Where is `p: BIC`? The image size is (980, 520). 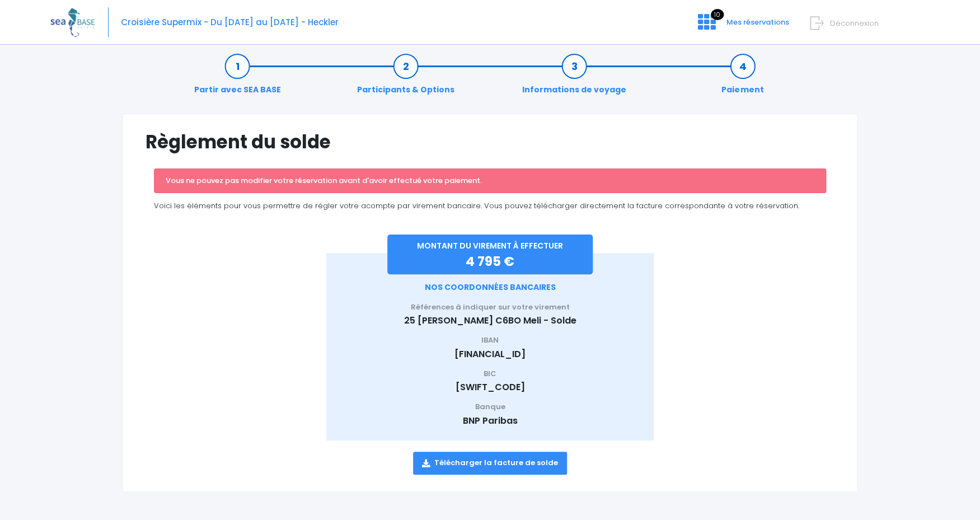
p: BIC is located at coordinates (490, 374).